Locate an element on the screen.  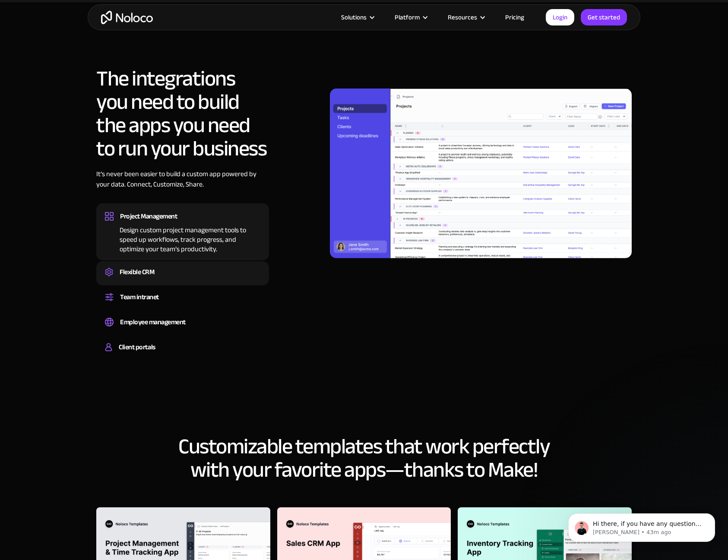
img: Profile image for Darragh is located at coordinates (26, 33).